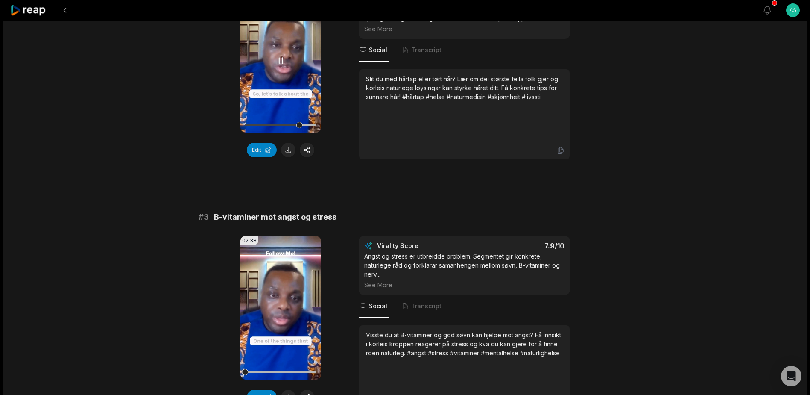  I want to click on div: 7.9 /10, so click(518, 246).